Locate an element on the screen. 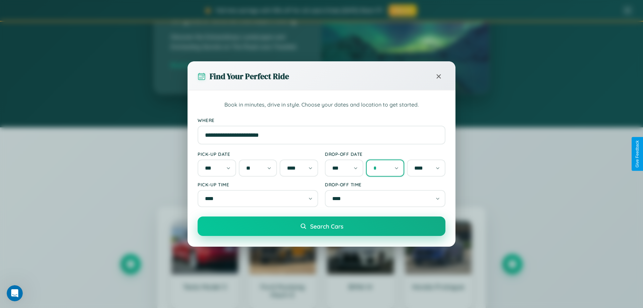 This screenshot has height=308, width=643. h3: Find Your Perfect Ride is located at coordinates (249, 76).